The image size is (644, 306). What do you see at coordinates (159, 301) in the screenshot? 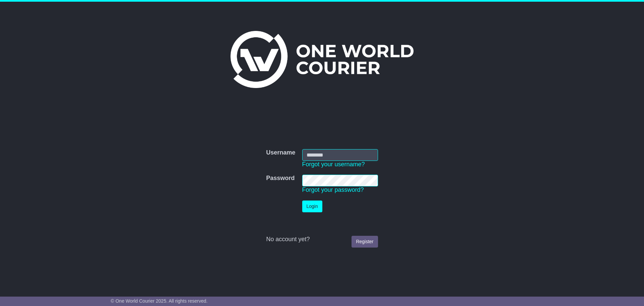
I see `span: © One World Courier 2025. All rights reserved.` at bounding box center [159, 301].